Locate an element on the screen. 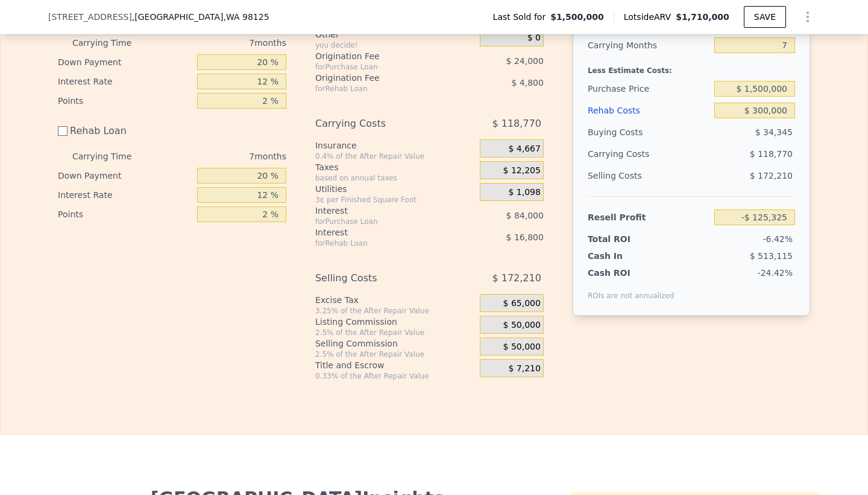 The image size is (868, 495). div: 0.4% of the After Repair Value is located at coordinates (395, 156).